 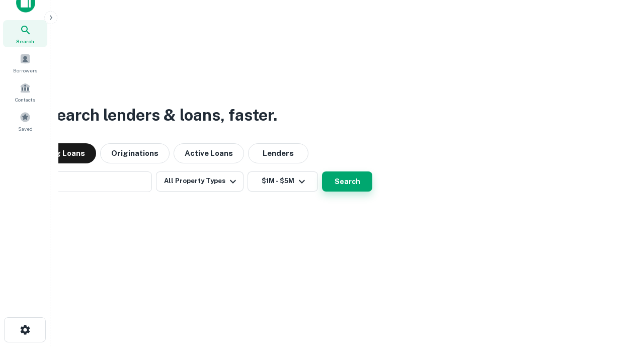 What do you see at coordinates (161, 115) in the screenshot?
I see `h3: Search lenders & loans, faster.` at bounding box center [161, 115].